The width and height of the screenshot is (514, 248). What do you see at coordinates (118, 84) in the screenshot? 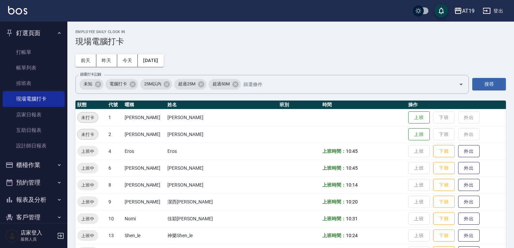
I see `span: 電腦打卡` at bounding box center [118, 84].